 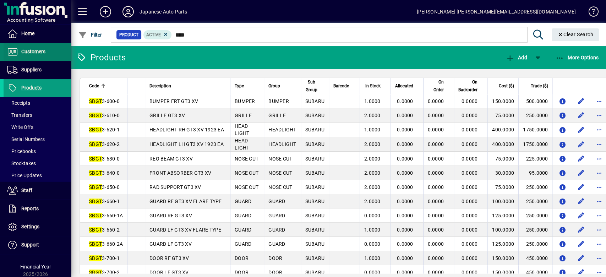 What do you see at coordinates (503, 244) in the screenshot?
I see `td: 125.0000` at bounding box center [503, 244].